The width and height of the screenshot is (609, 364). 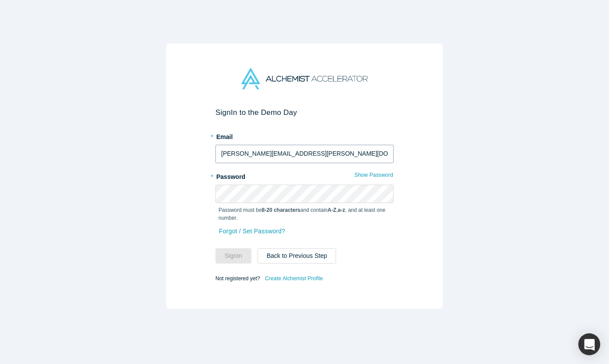 What do you see at coordinates (304, 176) in the screenshot?
I see `label: Password` at bounding box center [304, 176].